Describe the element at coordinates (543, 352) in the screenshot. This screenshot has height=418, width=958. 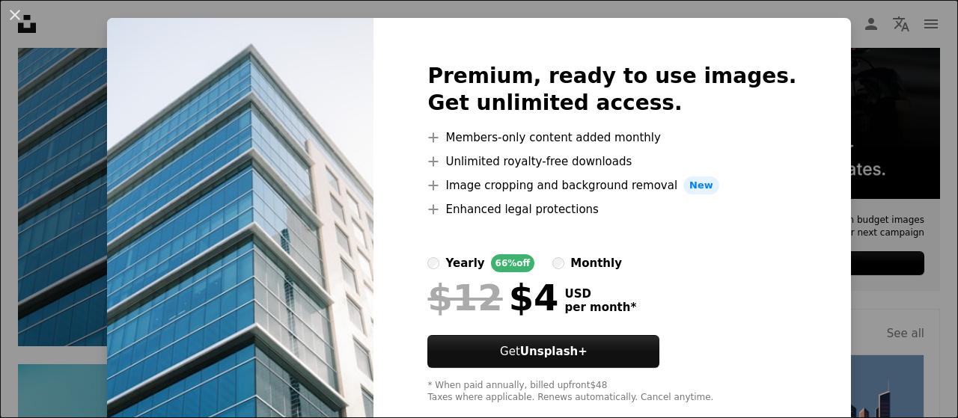
I see `button: GetUnsplash+` at that location.